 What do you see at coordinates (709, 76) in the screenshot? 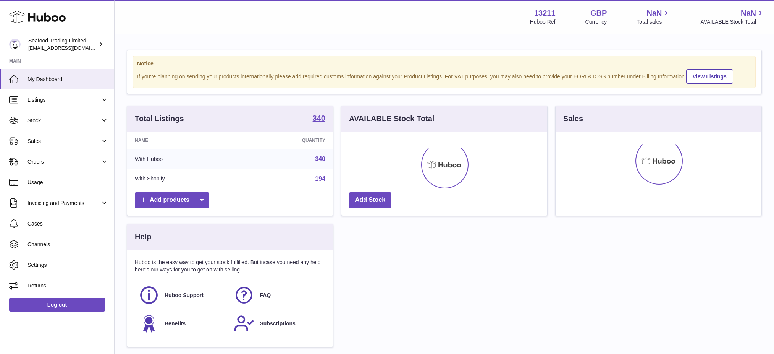
I see `a: View Listings` at bounding box center [709, 76].